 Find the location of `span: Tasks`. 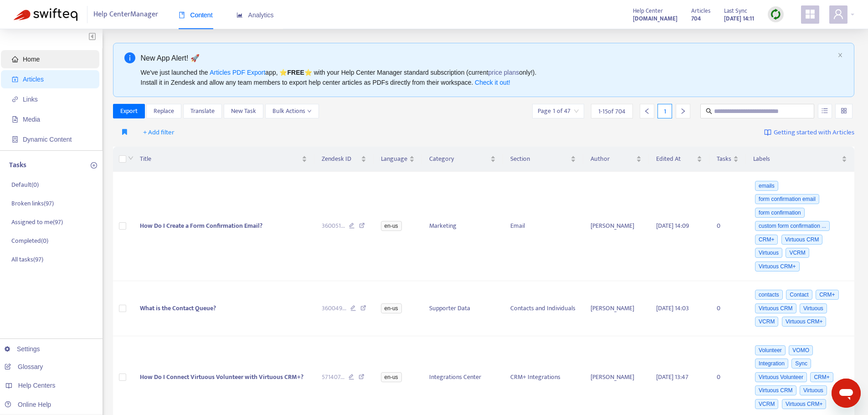

span: Tasks is located at coordinates (724, 159).